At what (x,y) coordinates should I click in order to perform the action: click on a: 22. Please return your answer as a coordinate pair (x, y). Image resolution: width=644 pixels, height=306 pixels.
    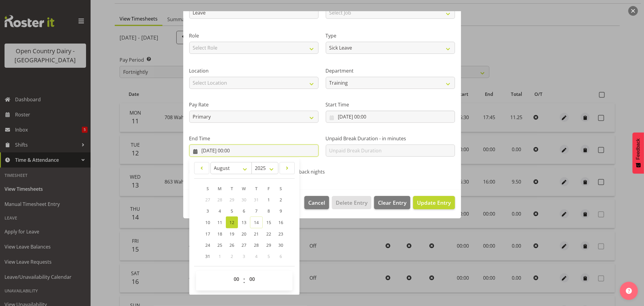
    Looking at the image, I should click on (269, 233).